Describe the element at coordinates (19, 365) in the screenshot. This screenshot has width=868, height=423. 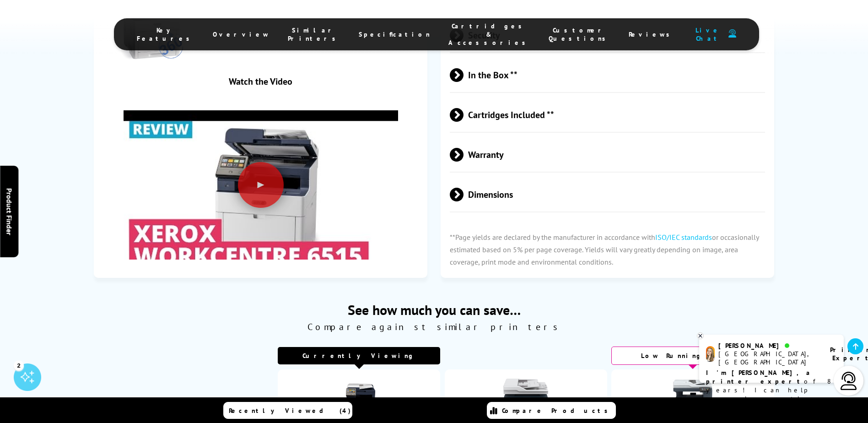
I see `div: 2` at that location.